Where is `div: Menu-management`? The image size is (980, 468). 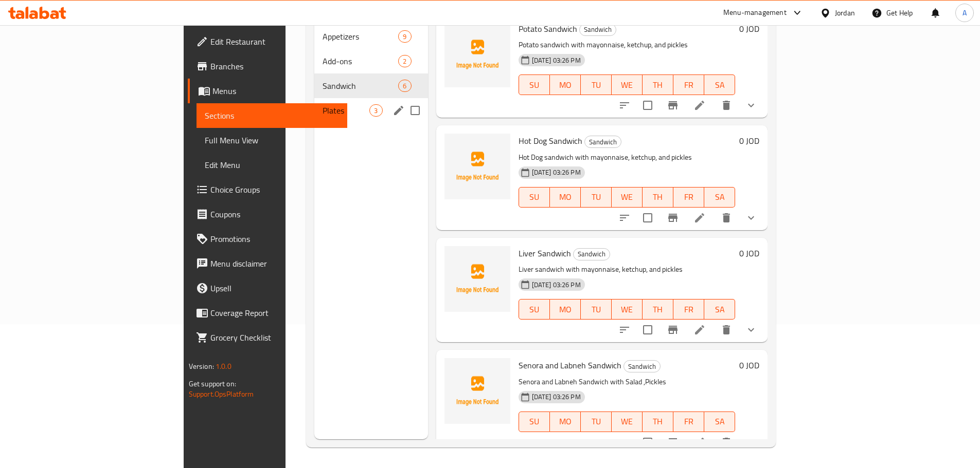
div: Menu-management is located at coordinates (755, 13).